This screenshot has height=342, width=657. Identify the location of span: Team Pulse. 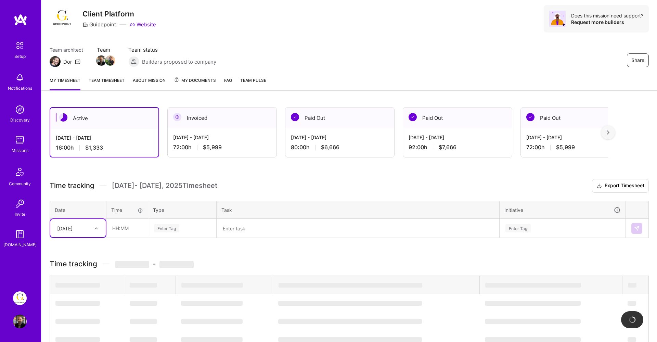
(253, 80).